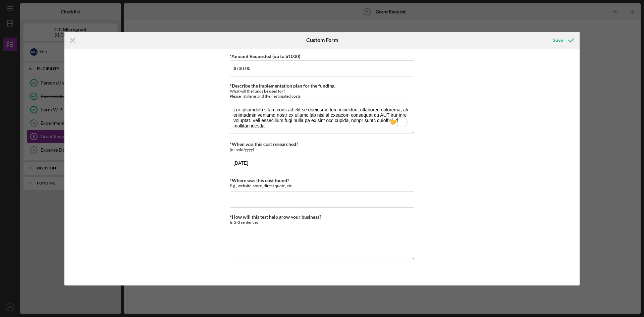  What do you see at coordinates (322, 149) in the screenshot?
I see `div: (mm/dd/yyyy)` at bounding box center [322, 149].